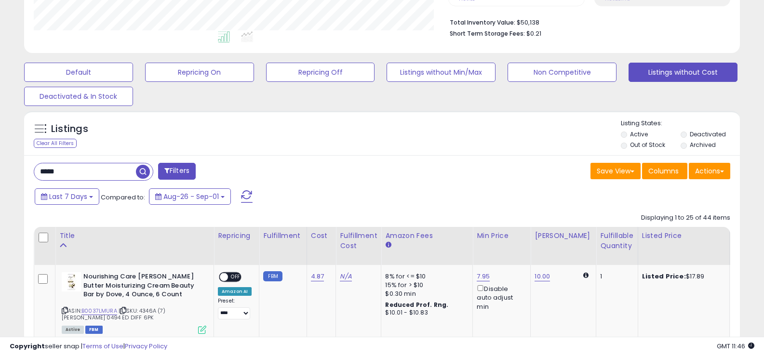 This screenshot has height=356, width=764. Describe the element at coordinates (73, 330) in the screenshot. I see `span: All listings currently available for purchase on Amazon` at that location.